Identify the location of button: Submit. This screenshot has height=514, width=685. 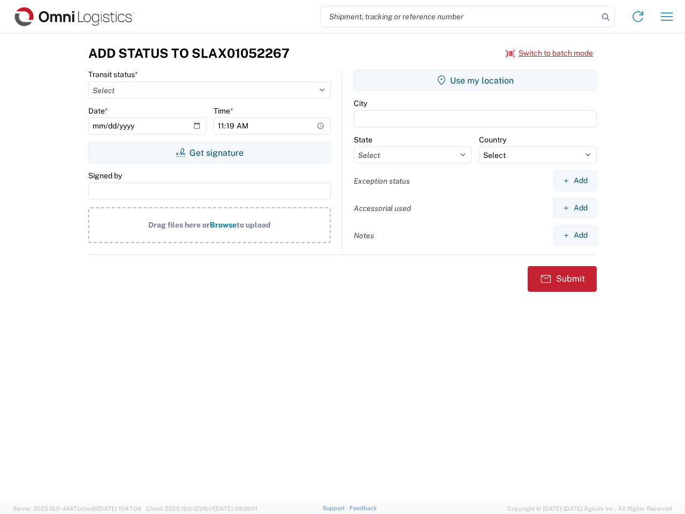
(562, 279).